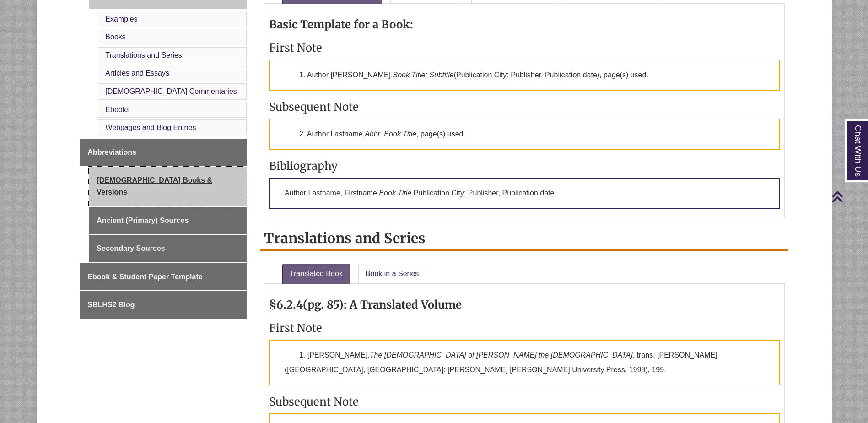 Image resolution: width=868 pixels, height=423 pixels. Describe the element at coordinates (137, 72) in the screenshot. I see `a: Articles and Essays` at that location.